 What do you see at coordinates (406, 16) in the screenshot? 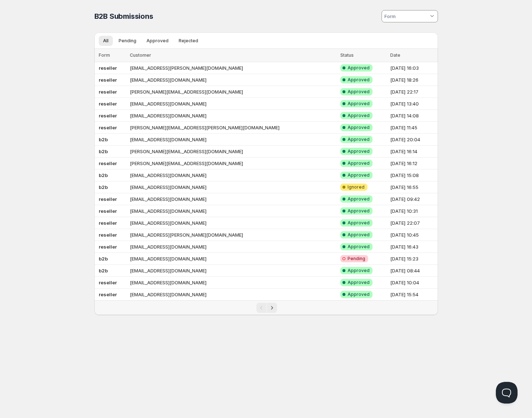
I see `input: Form` at bounding box center [406, 16].